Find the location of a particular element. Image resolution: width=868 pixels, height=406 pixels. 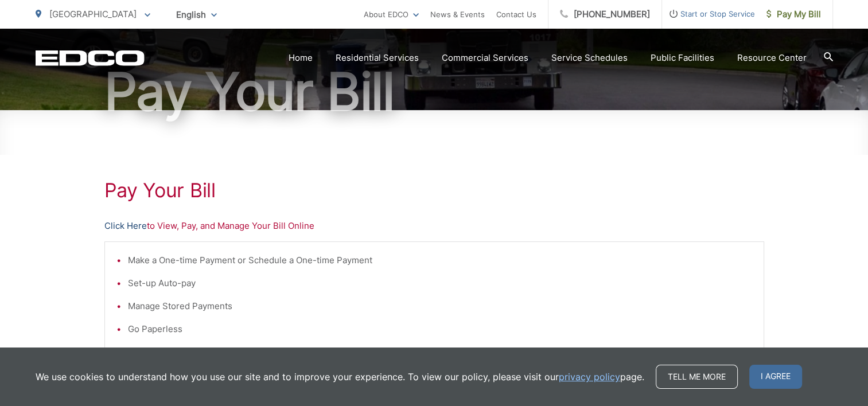

span: English is located at coordinates (196, 14).